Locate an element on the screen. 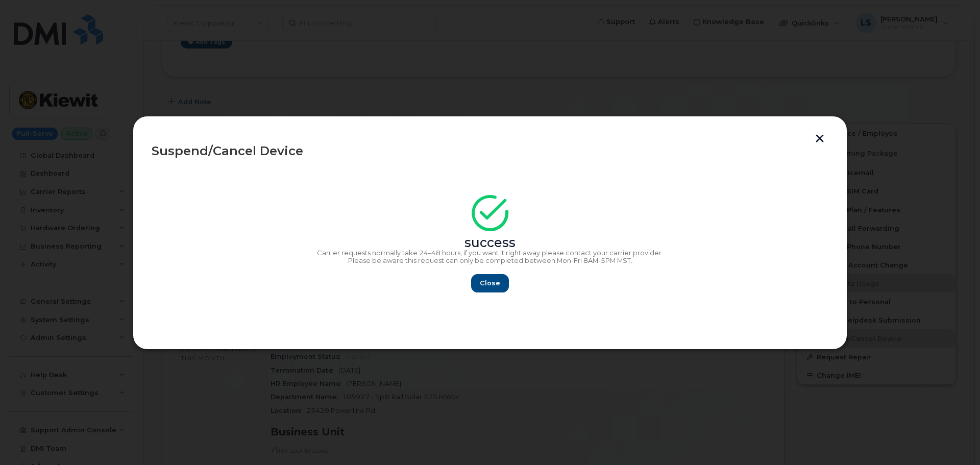 Image resolution: width=980 pixels, height=465 pixels. div: success is located at coordinates (490, 243).